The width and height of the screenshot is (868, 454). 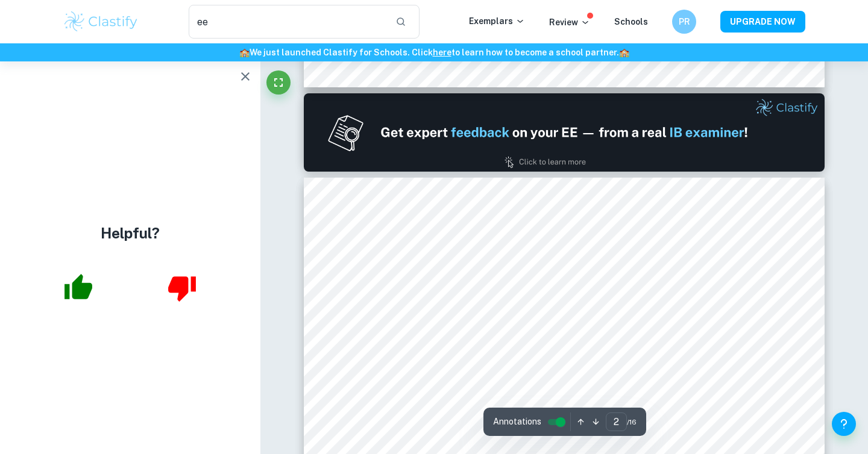 I want to click on input: Search for any exemplars..., so click(x=287, y=21).